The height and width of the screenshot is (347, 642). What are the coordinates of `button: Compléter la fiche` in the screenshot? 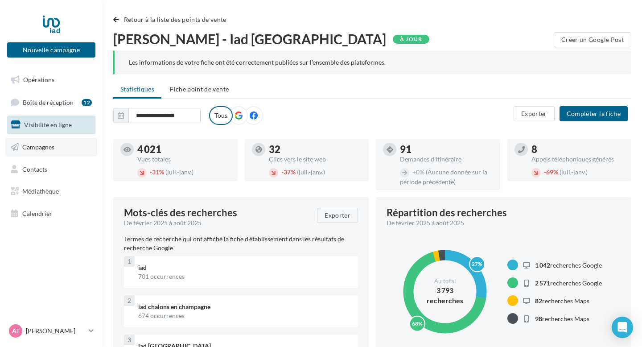 It's located at (594, 114).